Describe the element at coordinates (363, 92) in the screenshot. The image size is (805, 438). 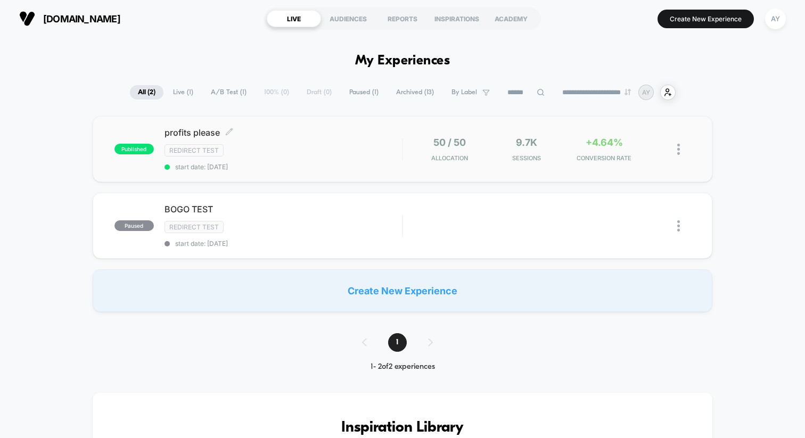
I see `span: Paused ( 1 )` at that location.